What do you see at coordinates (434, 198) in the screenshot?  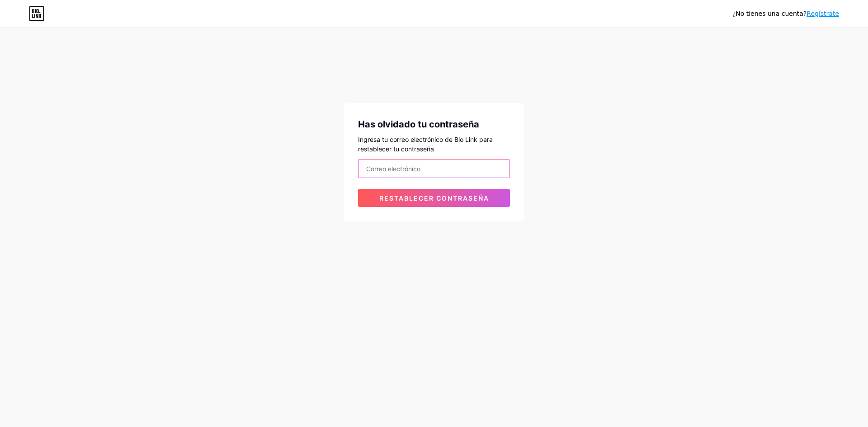 I see `font: Restablecer contraseña` at bounding box center [434, 198].